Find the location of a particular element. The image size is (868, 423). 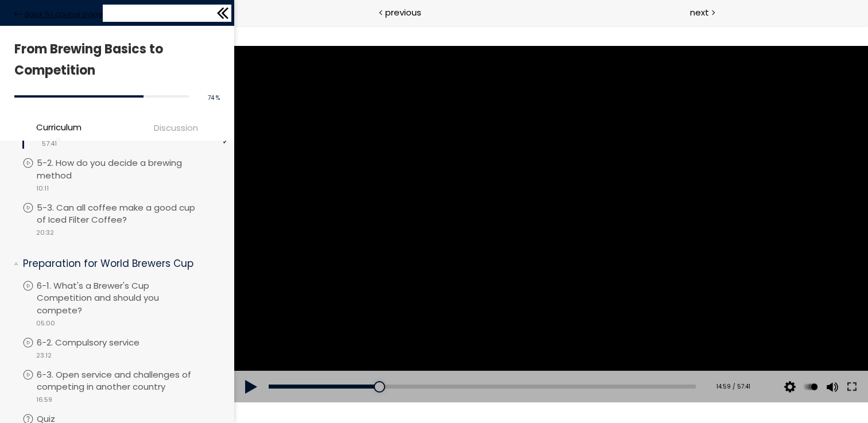

div: Change playback rate is located at coordinates (577, 362).